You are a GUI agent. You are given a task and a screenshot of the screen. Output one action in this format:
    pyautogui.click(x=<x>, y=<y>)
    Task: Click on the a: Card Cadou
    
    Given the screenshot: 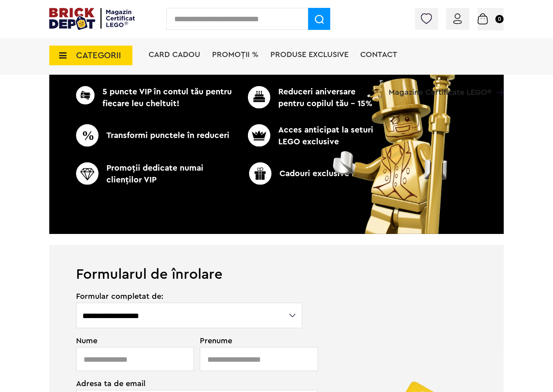 What is the action you would take?
    pyautogui.click(x=174, y=54)
    